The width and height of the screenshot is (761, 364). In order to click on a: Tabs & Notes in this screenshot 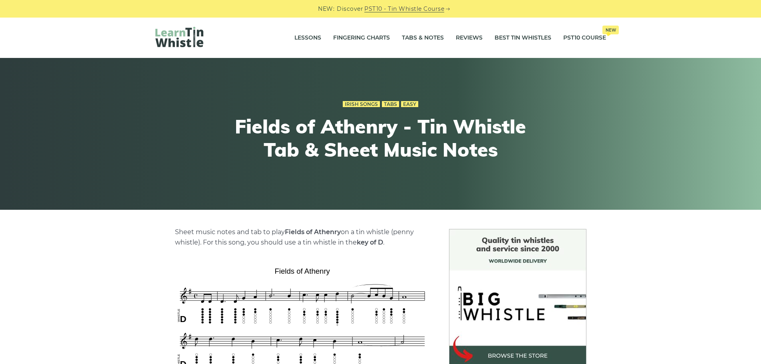, I will do `click(422, 38)`.